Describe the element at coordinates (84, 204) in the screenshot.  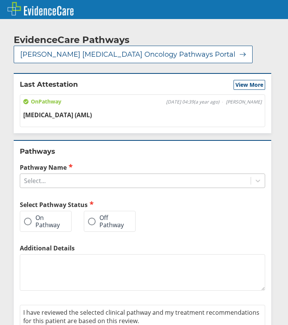
I see `h2: Select Pathway Status` at that location.